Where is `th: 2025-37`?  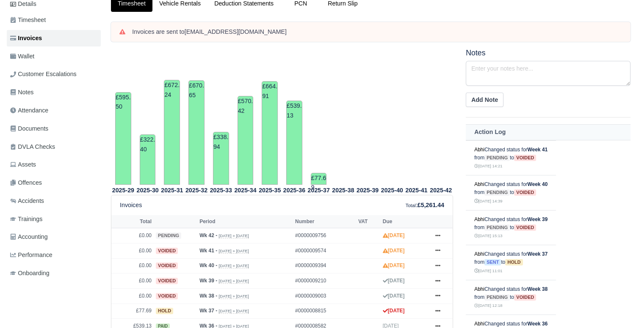
th: 2025-37 is located at coordinates (319, 190).